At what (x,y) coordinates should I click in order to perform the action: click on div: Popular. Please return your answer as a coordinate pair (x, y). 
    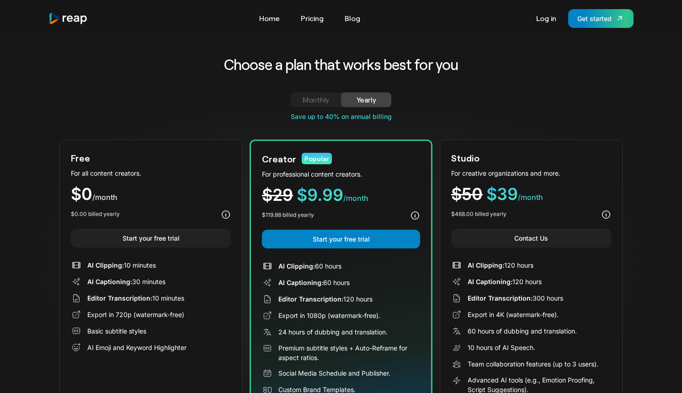
    Looking at the image, I should click on (317, 158).